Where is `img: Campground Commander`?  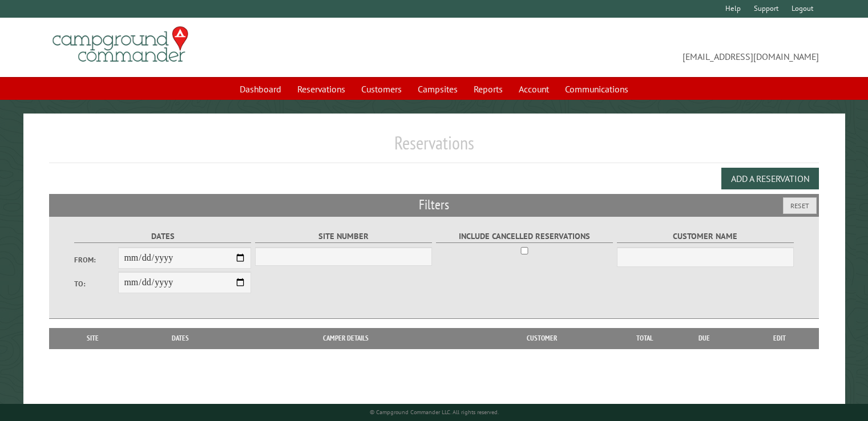 img: Campground Commander is located at coordinates (120, 44).